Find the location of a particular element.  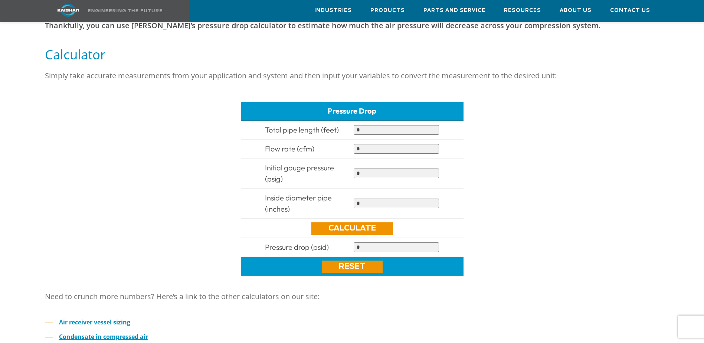

span: Flow rate (cfm) is located at coordinates (290, 149).